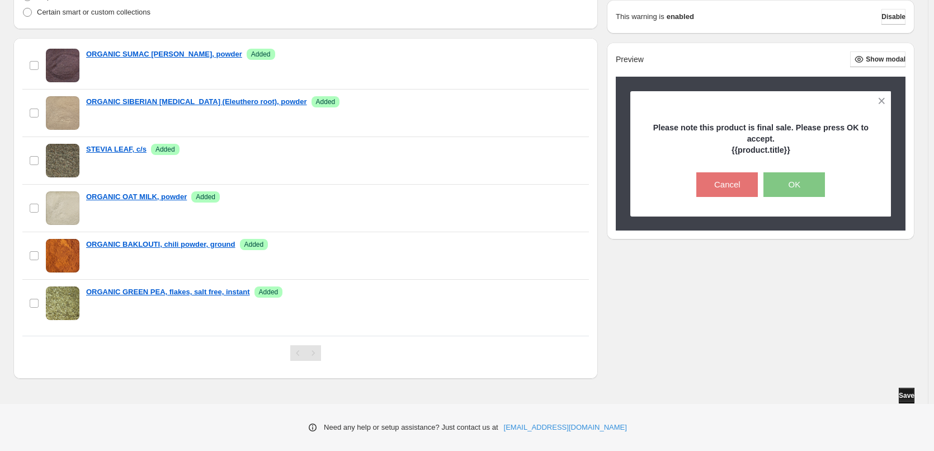 The image size is (934, 451). Describe the element at coordinates (760, 150) in the screenshot. I see `strong: {{product.title}}` at that location.